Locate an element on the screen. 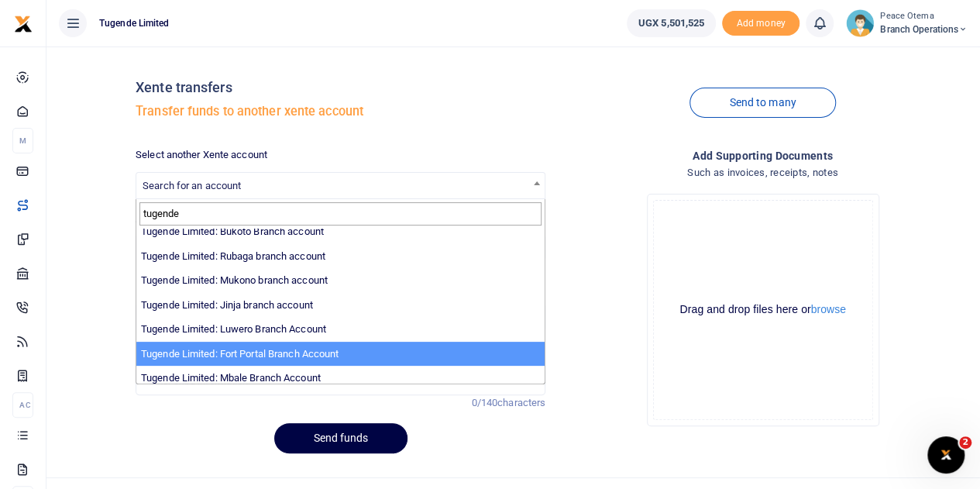 This screenshot has width=980, height=489. a: logo-small logo-large logo-large is located at coordinates (23, 23).